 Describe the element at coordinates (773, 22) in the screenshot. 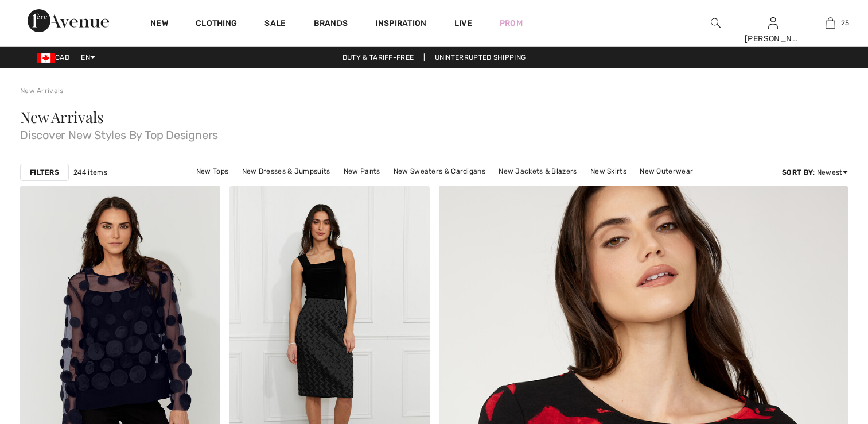

I see `a: Sign In` at that location.